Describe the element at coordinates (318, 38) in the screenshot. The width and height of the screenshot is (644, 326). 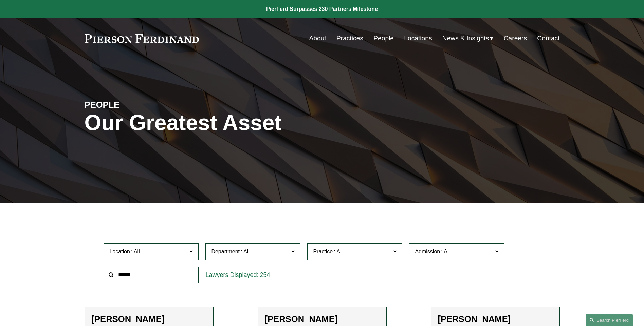
I see `a: About` at that location.